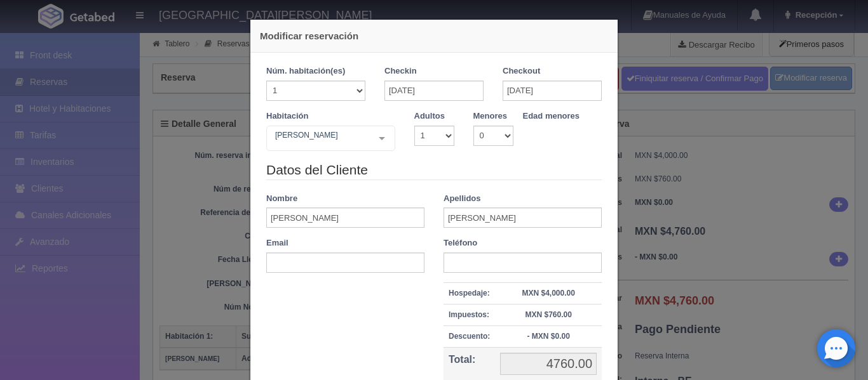 This screenshot has height=380, width=868. What do you see at coordinates (548, 315) in the screenshot?
I see `strong: MXN $760.00` at bounding box center [548, 315].